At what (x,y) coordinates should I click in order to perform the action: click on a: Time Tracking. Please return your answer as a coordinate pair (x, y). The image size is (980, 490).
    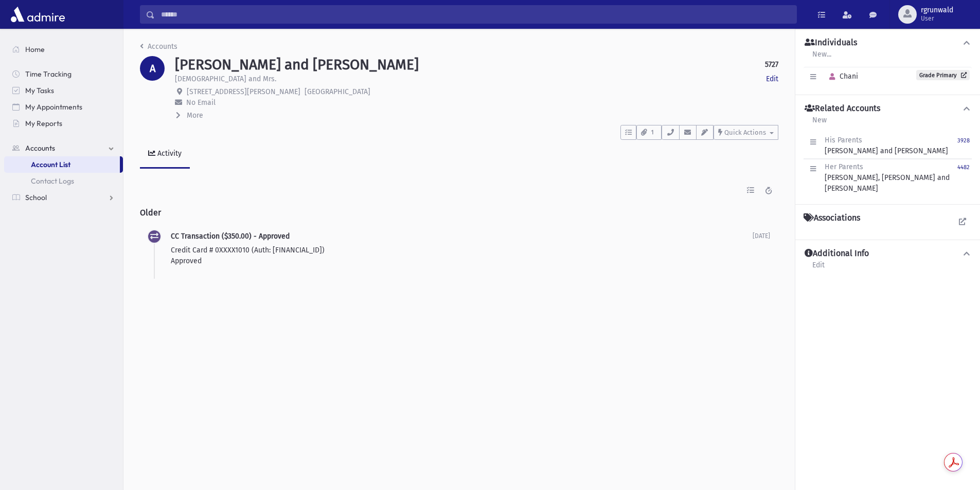
    Looking at the image, I should click on (63, 74).